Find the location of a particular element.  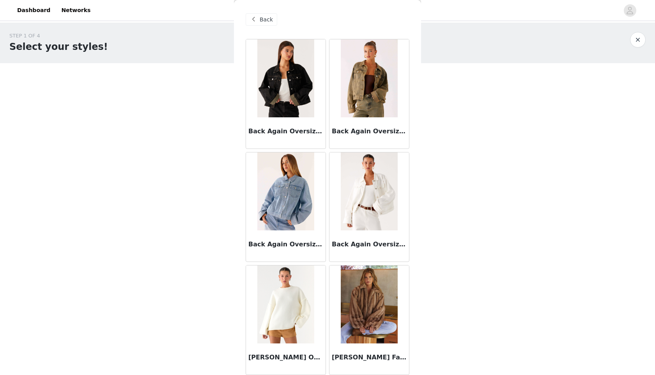

img: Back Again Oversized Denim Jacket - Acid Charcoal is located at coordinates (286, 78).